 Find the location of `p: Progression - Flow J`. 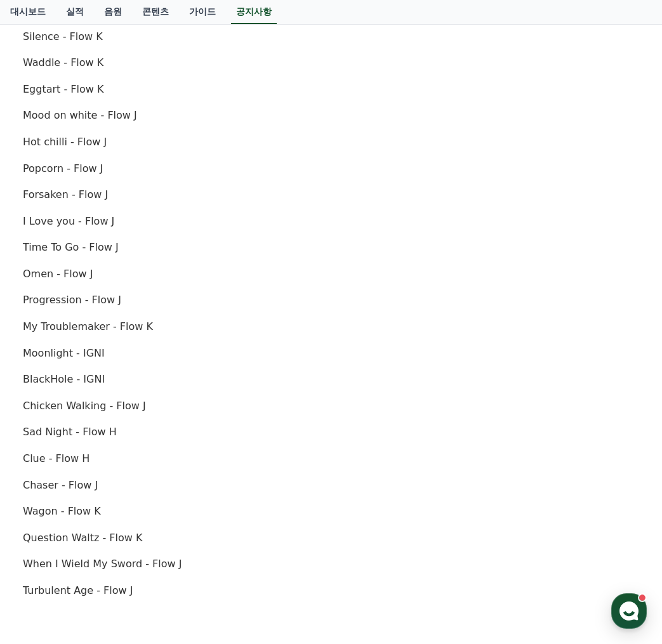

p: Progression - Flow J is located at coordinates (330, 300).